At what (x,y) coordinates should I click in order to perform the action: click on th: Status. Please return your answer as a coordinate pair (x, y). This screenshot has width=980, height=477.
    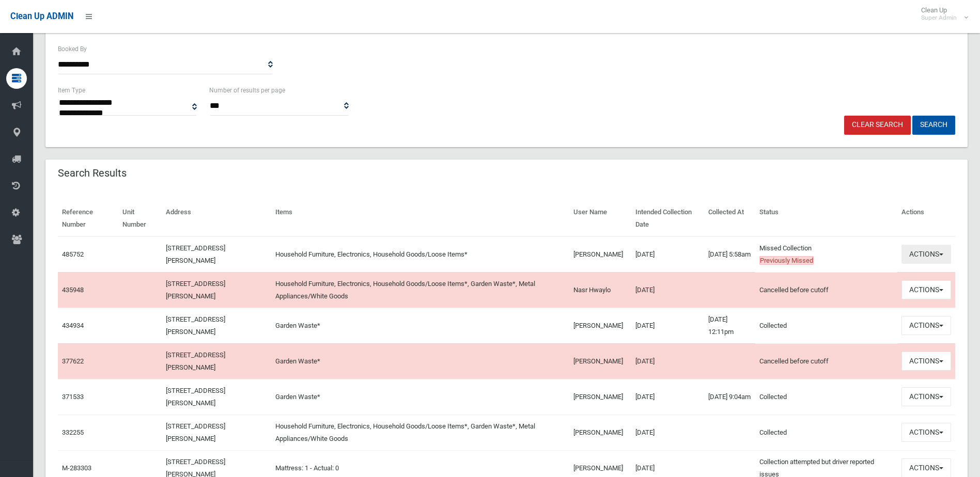
    Looking at the image, I should click on (826, 219).